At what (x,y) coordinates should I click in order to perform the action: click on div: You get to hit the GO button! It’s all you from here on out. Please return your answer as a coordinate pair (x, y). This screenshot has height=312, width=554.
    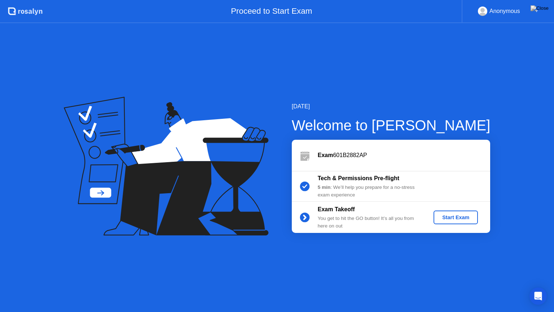
    Looking at the image, I should click on (370, 222).